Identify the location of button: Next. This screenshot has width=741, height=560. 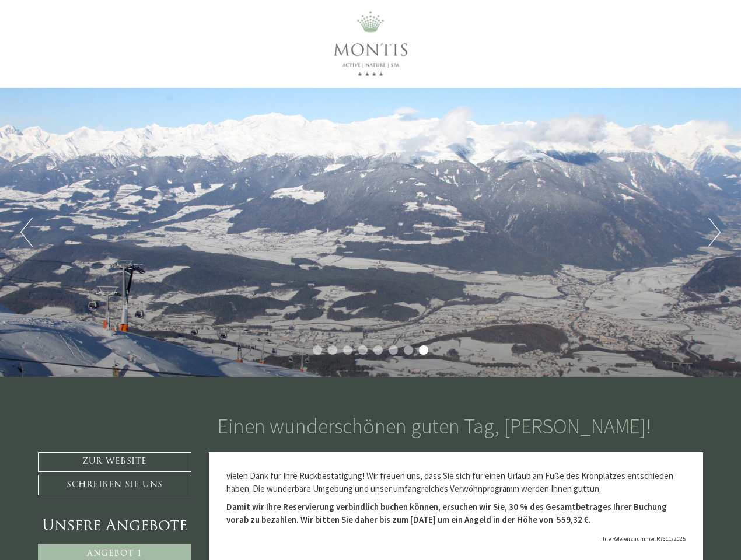
(714, 232).